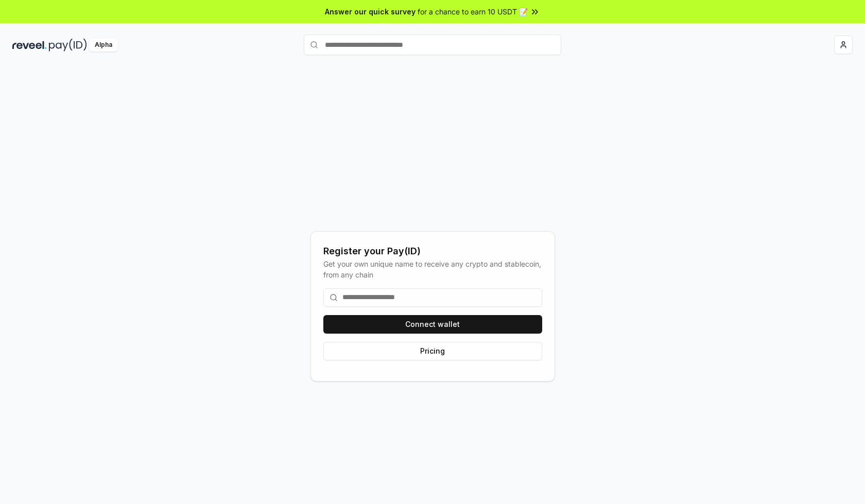  What do you see at coordinates (432, 269) in the screenshot?
I see `div: Get your own unique name to receive any crypto and stablecoin, from any chain` at bounding box center [432, 269].